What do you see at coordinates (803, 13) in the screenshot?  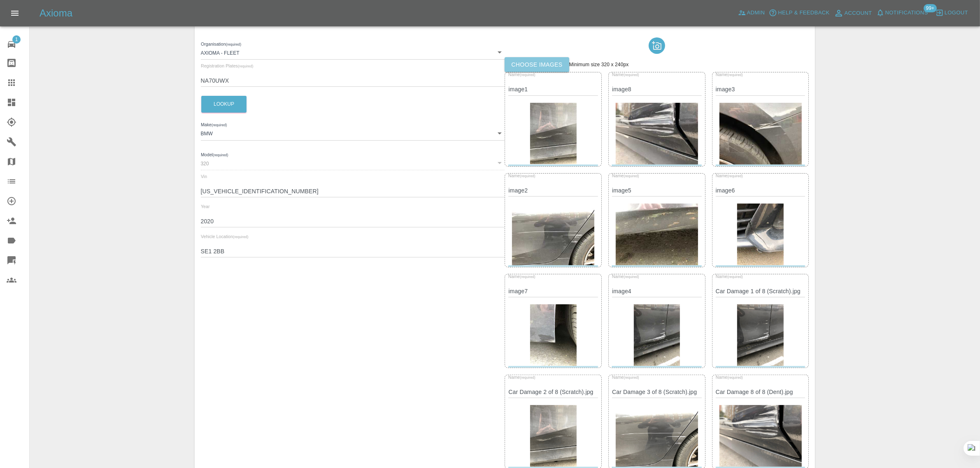 I see `span: Help & Feedback` at bounding box center [803, 13].